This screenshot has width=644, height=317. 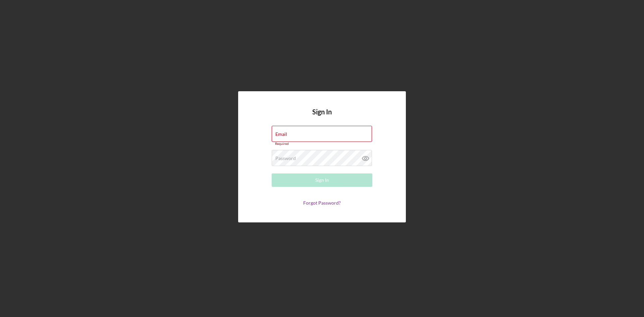 I want to click on div: Sign In, so click(x=322, y=180).